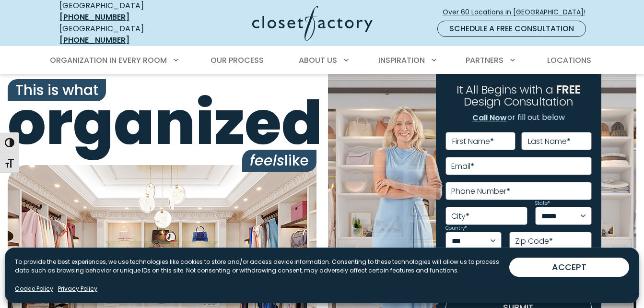 The image size is (644, 308). Describe the element at coordinates (108, 60) in the screenshot. I see `span: Organization in Every Room` at that location.